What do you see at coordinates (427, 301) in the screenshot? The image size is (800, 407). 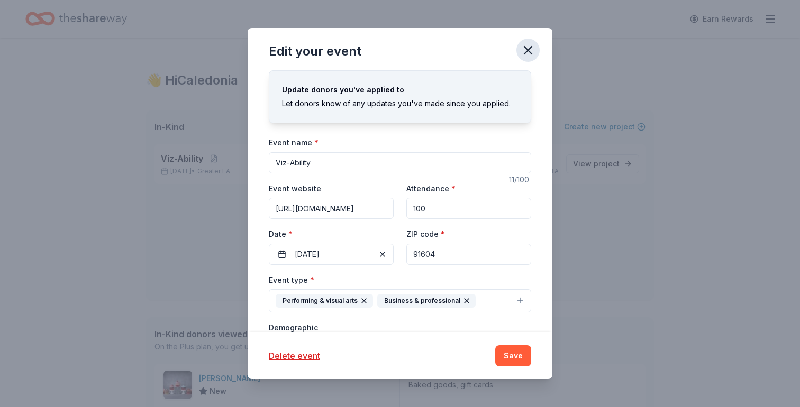 I see `div: Business & professional` at bounding box center [427, 301].